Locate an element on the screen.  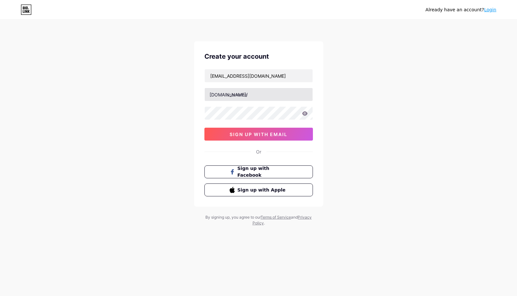
input: username is located at coordinates (258, 95).